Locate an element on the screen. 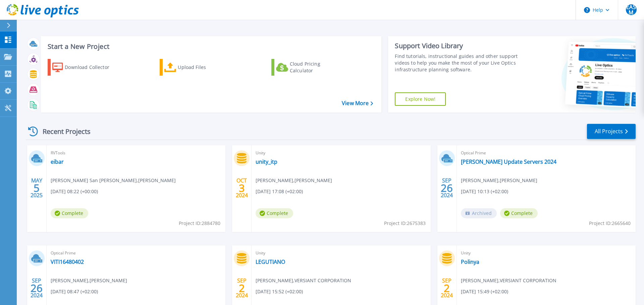 This screenshot has height=305, width=644. a: Upload Files is located at coordinates (197, 67).